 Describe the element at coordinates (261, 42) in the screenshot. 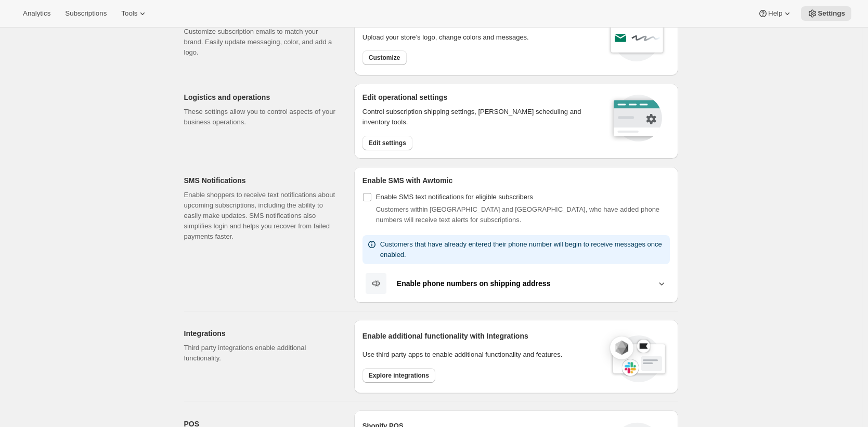

I see `p: Customize subscription emails to match your brand. Easily update messaging, color, and add a logo.` at that location.